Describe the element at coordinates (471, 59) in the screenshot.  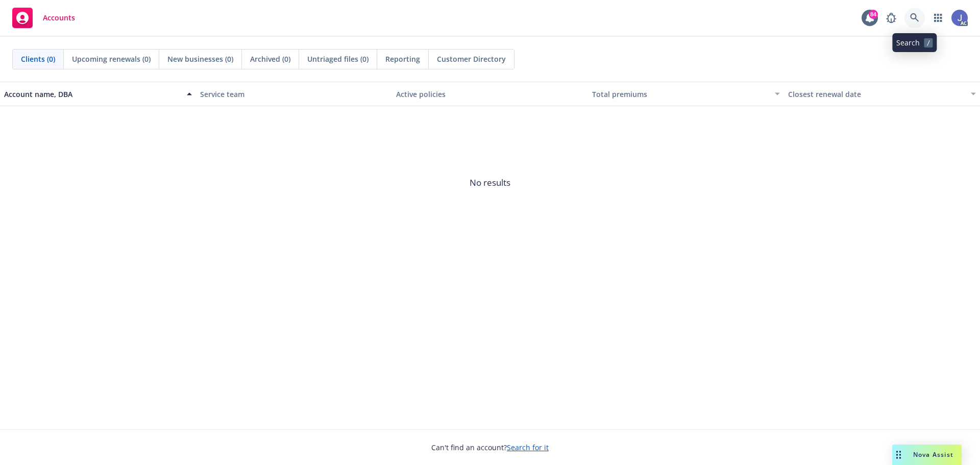
I see `span: Customer Directory` at that location.